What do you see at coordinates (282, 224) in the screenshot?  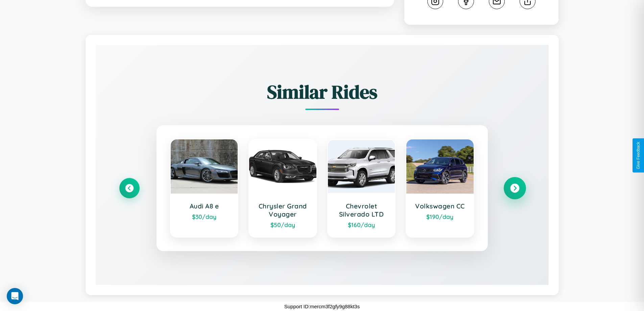 I see `div: $ 50 /day` at bounding box center [282, 224].